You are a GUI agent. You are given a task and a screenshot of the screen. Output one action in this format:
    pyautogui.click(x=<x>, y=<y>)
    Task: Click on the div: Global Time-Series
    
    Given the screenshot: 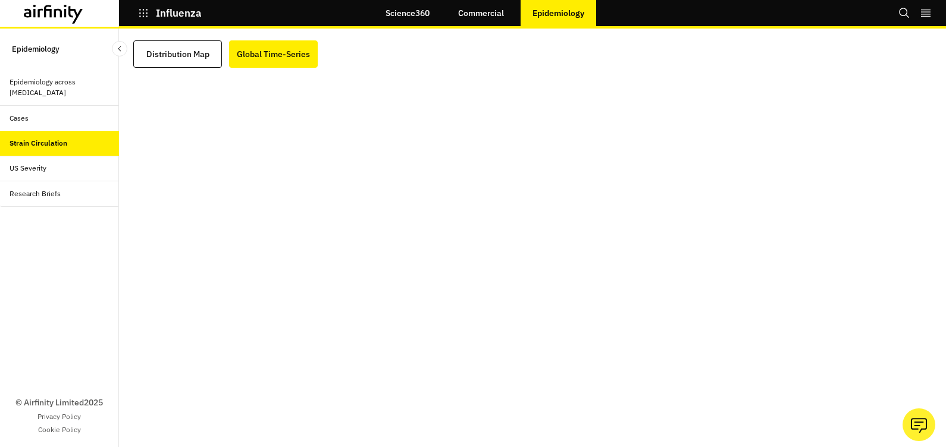 What is the action you would take?
    pyautogui.click(x=273, y=54)
    